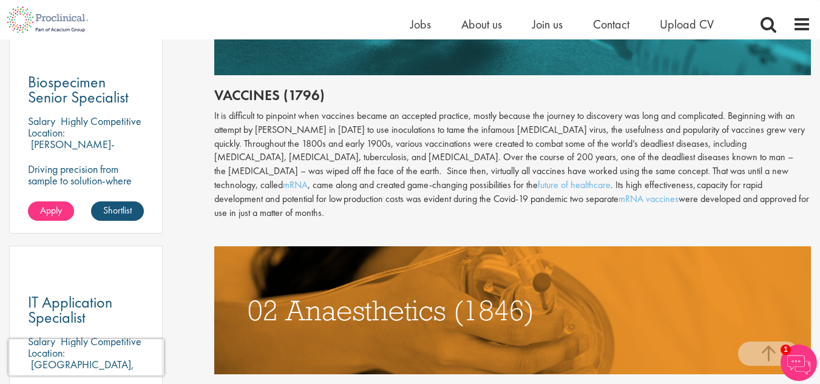 This screenshot has height=384, width=820. I want to click on a: Biospecimen Senior Specialist, so click(86, 90).